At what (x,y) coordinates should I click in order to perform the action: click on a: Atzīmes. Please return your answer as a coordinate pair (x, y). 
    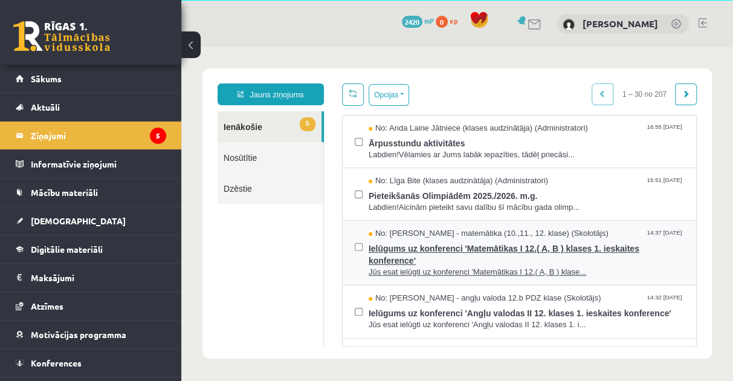
    Looking at the image, I should click on (91, 306).